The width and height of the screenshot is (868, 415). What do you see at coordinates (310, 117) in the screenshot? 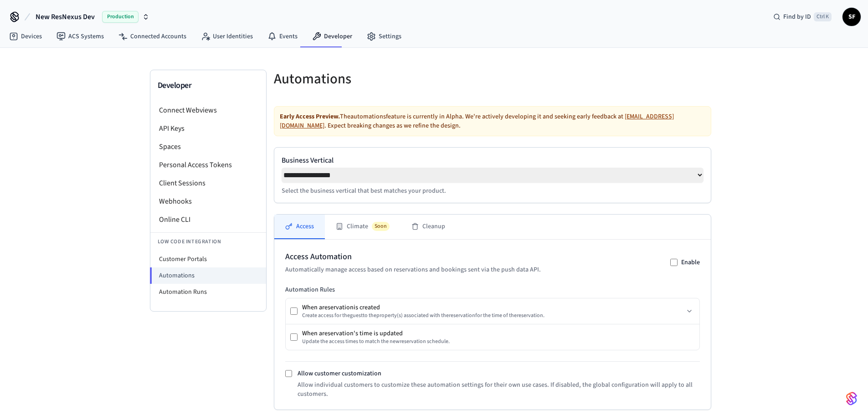
I see `strong: Early Access Preview.` at bounding box center [310, 117].